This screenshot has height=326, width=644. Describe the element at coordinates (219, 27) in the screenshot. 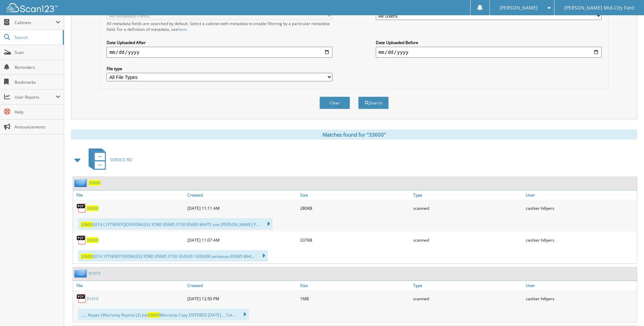

I see `div: All metadata fields are searched by default. Select a cabinet with metadata to enable filtering b...` at that location.